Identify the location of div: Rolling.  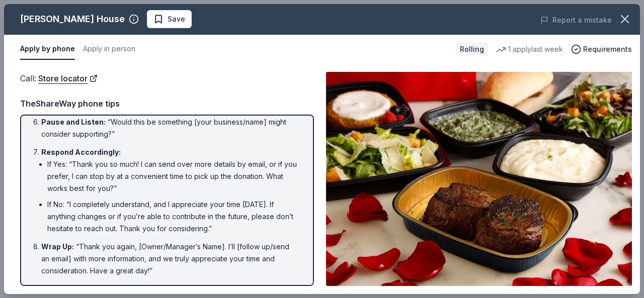
(472, 49).